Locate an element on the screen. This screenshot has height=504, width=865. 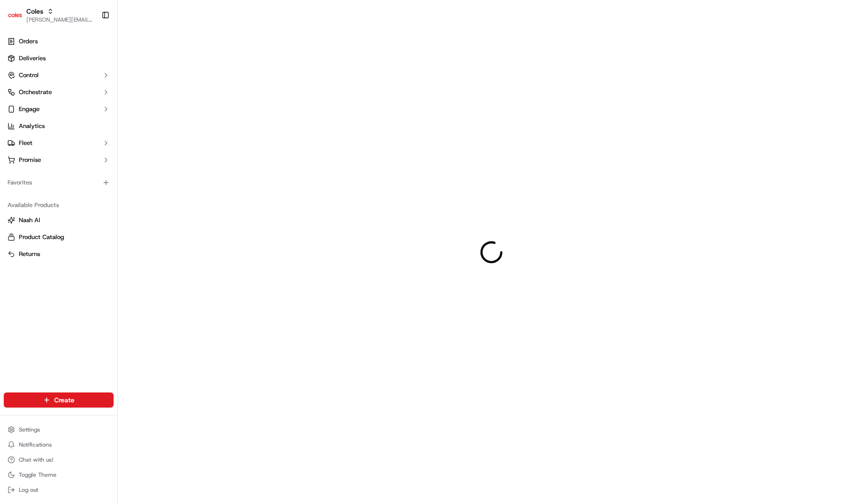
span: Chat with us! is located at coordinates (36, 460).